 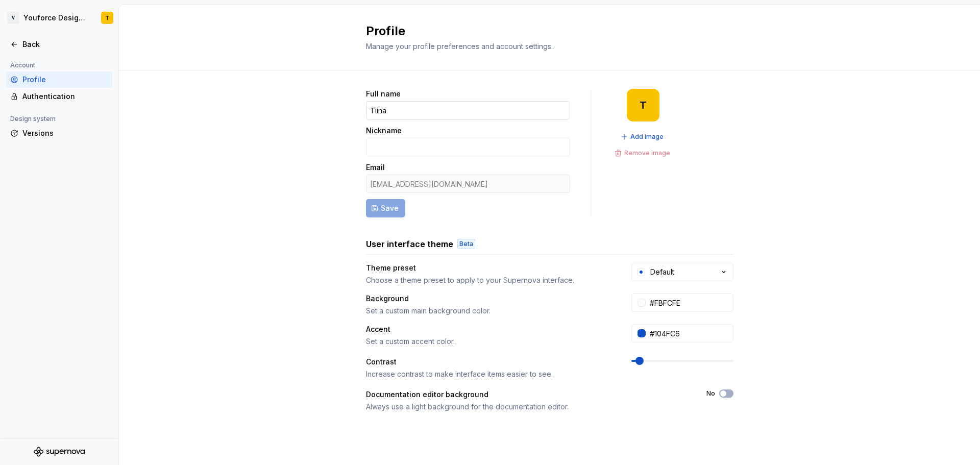 I want to click on div: Authentication, so click(x=65, y=96).